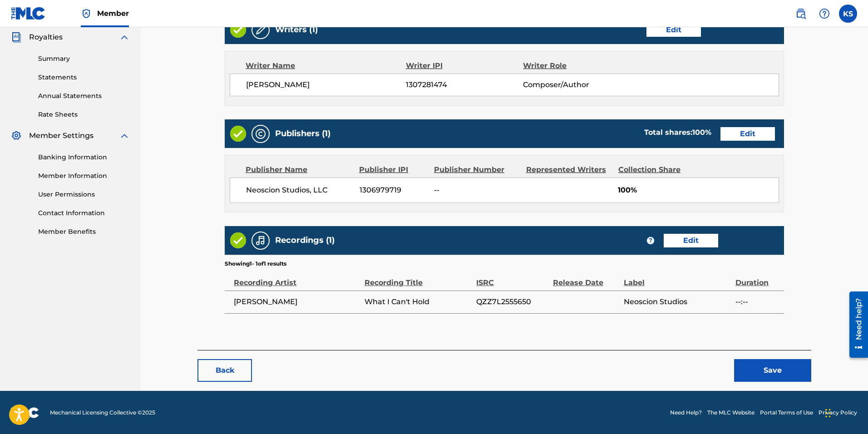  What do you see at coordinates (17, 135) in the screenshot?
I see `img: Member Settings` at bounding box center [17, 135].